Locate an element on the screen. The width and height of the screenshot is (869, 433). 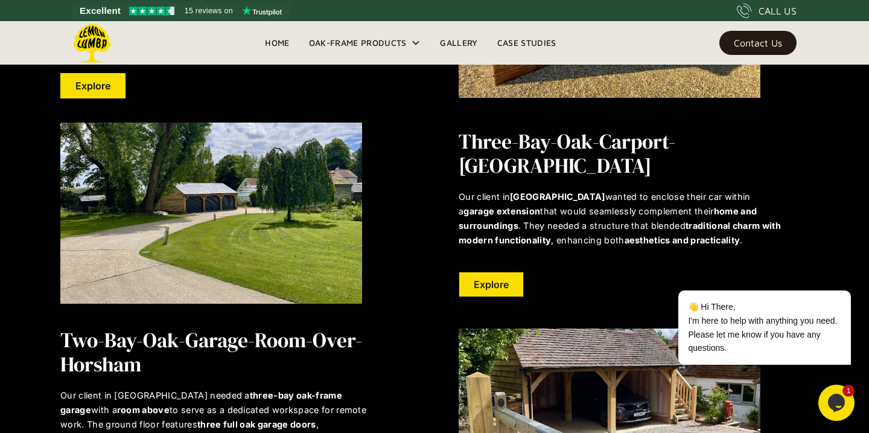
strong: three full oak garage doors is located at coordinates (256, 424).